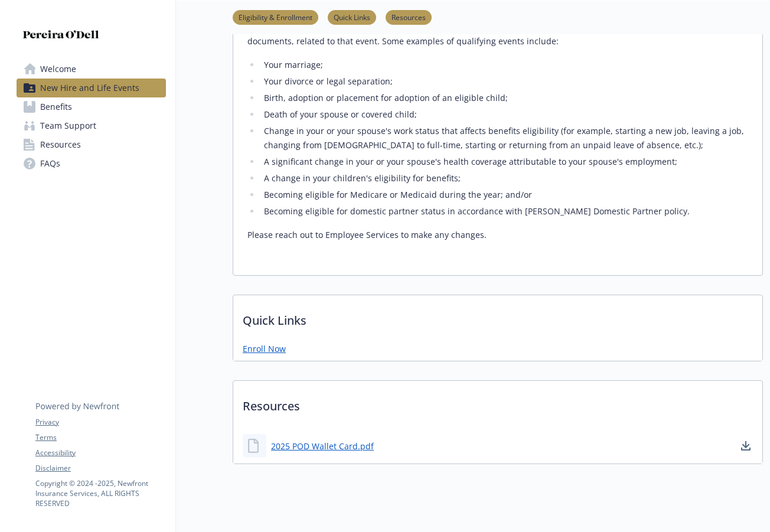  What do you see at coordinates (101, 422) in the screenshot?
I see `a: Privacy` at bounding box center [101, 422].